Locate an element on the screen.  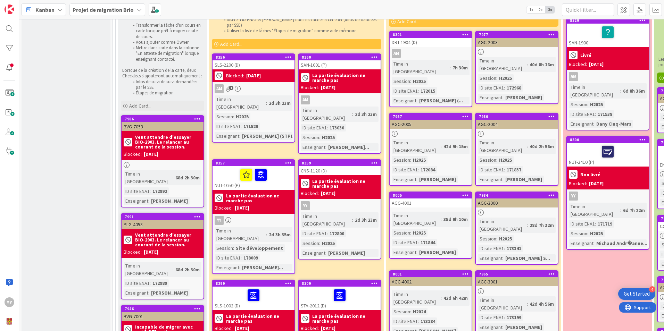
input: Quick Filter... is located at coordinates (588, 10).